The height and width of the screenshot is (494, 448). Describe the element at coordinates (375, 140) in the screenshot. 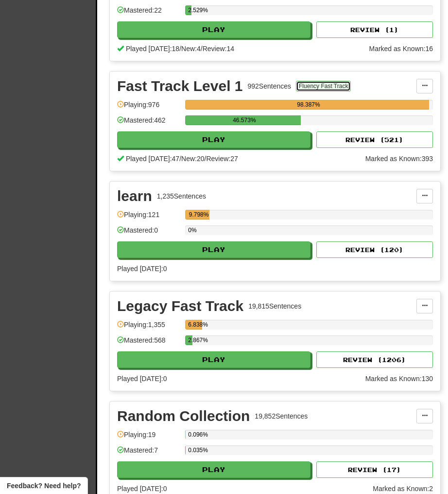

I see `button: Review (521)` at that location.